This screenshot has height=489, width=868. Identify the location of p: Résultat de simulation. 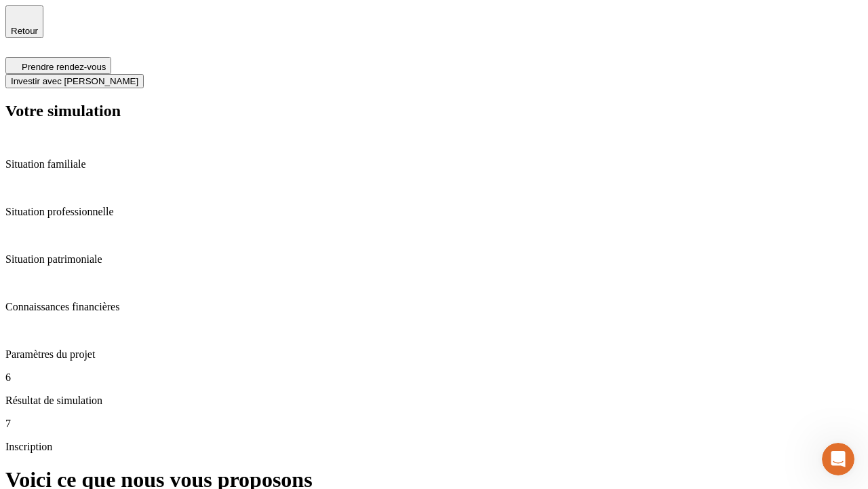
(434, 401).